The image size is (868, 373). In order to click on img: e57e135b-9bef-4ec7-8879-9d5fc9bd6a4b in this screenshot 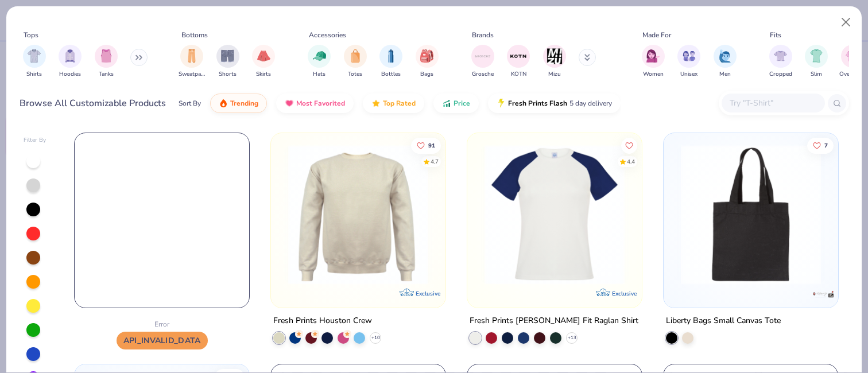, I will do `click(510, 215)`.